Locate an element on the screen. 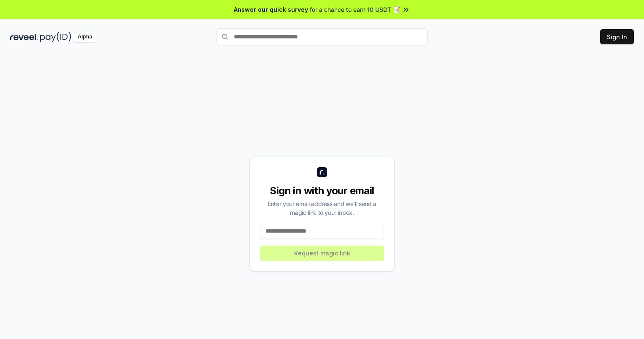 The height and width of the screenshot is (339, 644). span: for a chance to earn 10 USDT 📝 is located at coordinates (355, 9).